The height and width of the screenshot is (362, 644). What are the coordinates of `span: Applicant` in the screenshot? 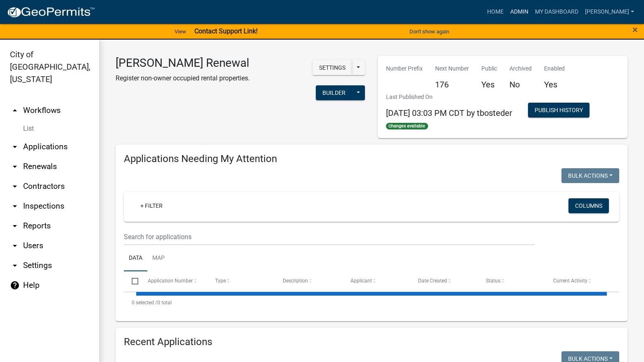 It's located at (361, 281).